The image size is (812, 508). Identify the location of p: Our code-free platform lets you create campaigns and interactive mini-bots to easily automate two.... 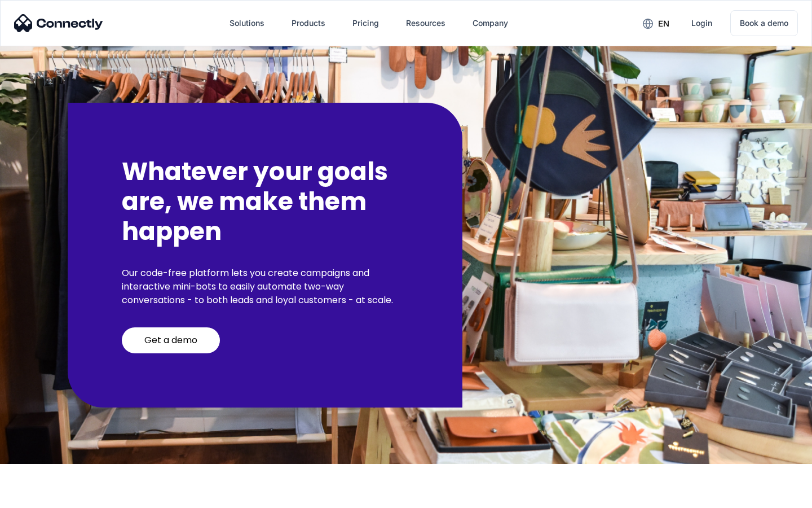
(265, 286).